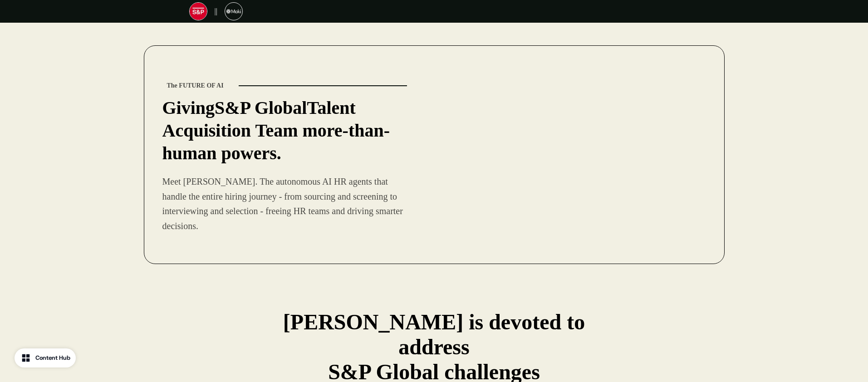  What do you see at coordinates (45, 358) in the screenshot?
I see `button: Content Hub` at bounding box center [45, 358].